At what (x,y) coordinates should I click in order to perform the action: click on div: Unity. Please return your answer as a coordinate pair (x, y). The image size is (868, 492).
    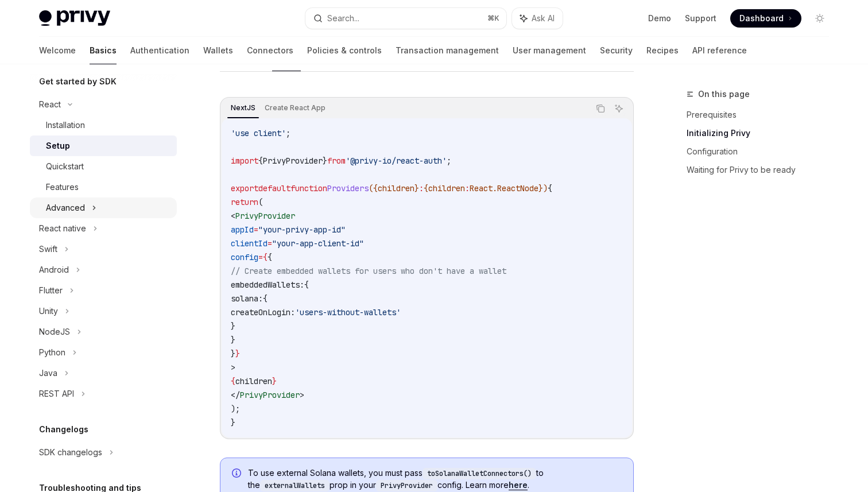
    Looking at the image, I should click on (48, 312).